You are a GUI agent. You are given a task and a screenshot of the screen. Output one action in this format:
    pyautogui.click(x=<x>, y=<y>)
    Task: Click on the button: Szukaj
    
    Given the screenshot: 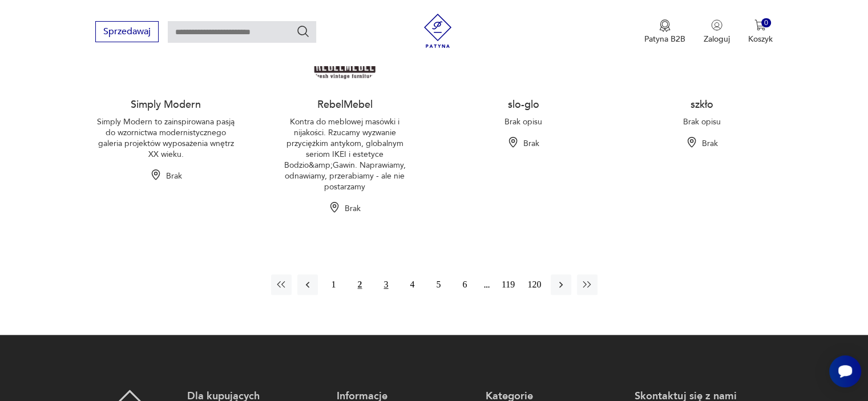 What is the action you would take?
    pyautogui.click(x=303, y=32)
    